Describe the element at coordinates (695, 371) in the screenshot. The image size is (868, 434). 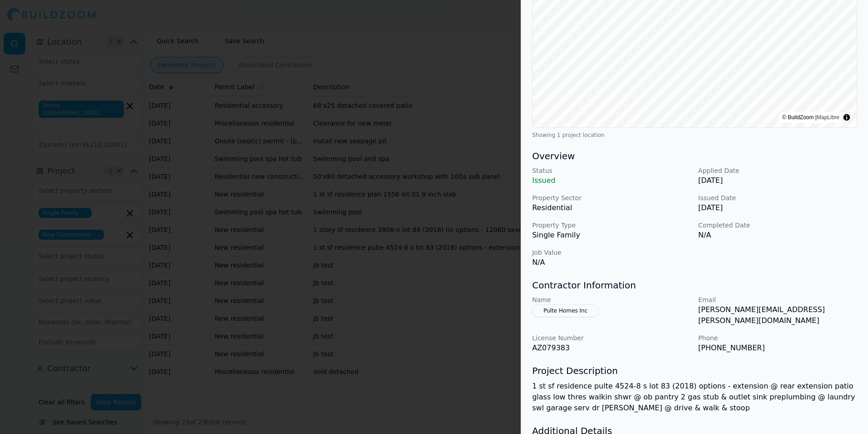
I see `h3: Project Description` at that location.